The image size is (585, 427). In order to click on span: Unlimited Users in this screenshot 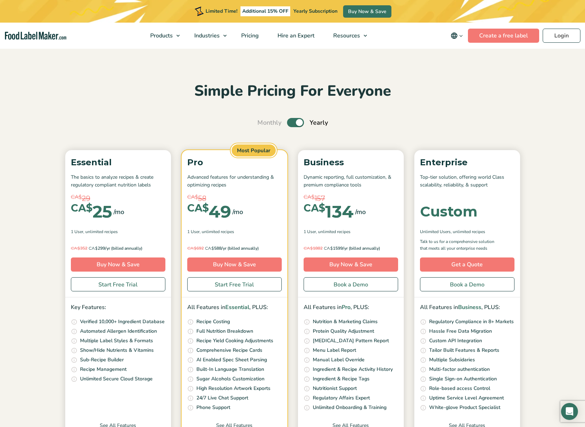, I will do `click(435, 231)`.